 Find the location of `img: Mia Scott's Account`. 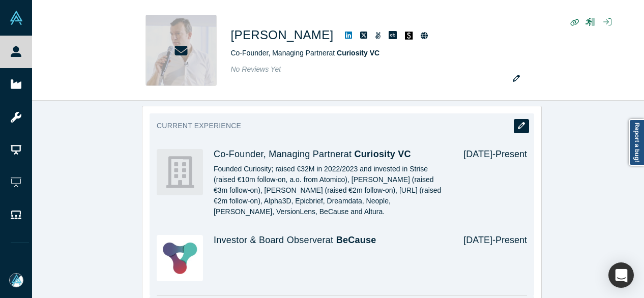

img: Mia Scott's Account is located at coordinates (16, 281).